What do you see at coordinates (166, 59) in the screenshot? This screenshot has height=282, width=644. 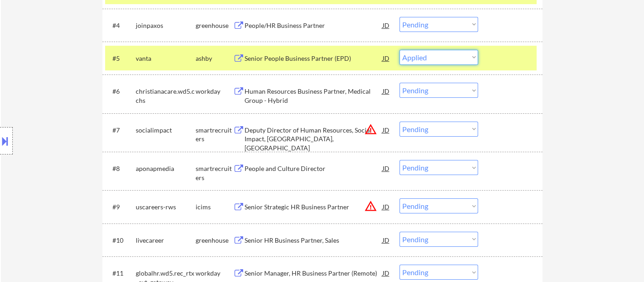 I see `div: vanta` at bounding box center [166, 59].